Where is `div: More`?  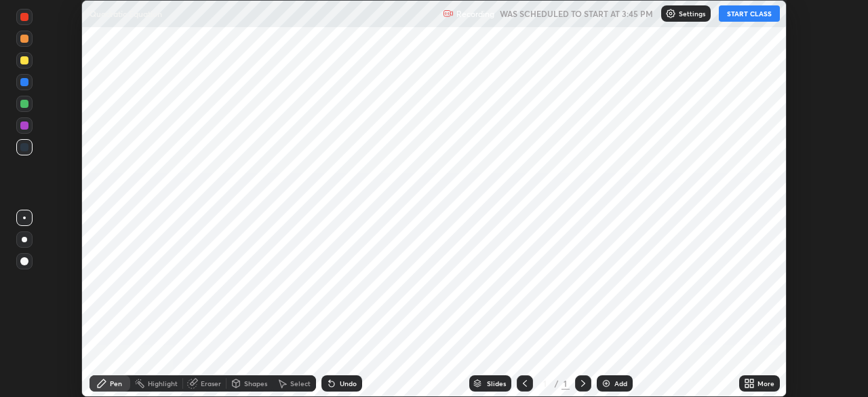 div: More is located at coordinates (766, 383).